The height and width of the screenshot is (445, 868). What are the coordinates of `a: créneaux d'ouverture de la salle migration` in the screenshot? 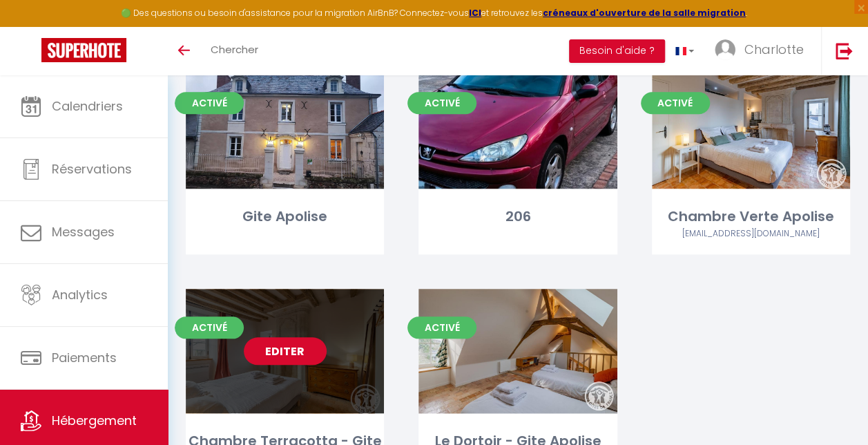 It's located at (644, 13).